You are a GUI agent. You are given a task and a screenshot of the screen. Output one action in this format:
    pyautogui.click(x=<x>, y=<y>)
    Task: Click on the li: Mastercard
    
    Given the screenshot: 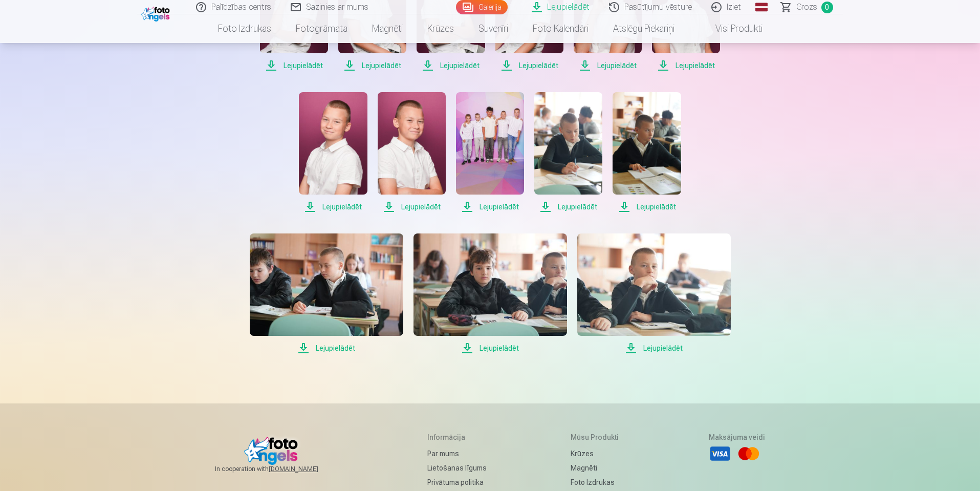 What is the action you would take?
    pyautogui.click(x=749, y=454)
    